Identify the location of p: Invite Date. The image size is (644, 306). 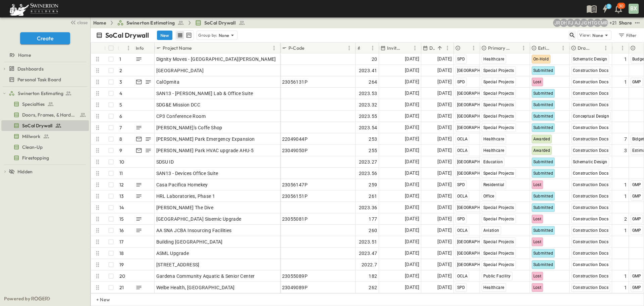
(394, 48).